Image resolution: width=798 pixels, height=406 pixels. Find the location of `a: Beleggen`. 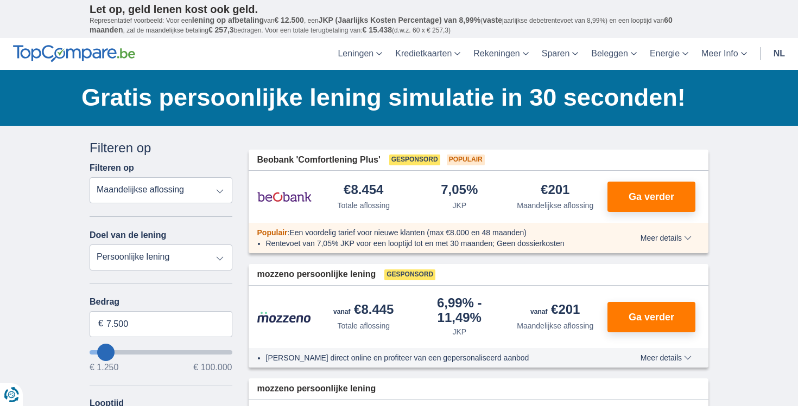

a: Beleggen is located at coordinates (614, 54).